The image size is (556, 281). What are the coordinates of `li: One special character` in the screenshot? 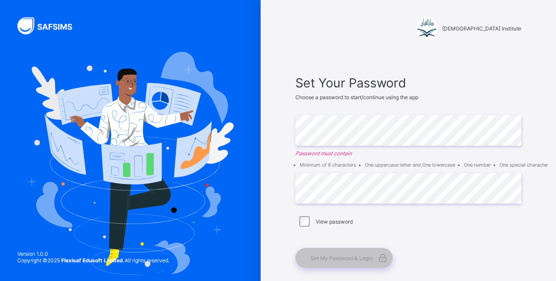 It's located at (524, 165).